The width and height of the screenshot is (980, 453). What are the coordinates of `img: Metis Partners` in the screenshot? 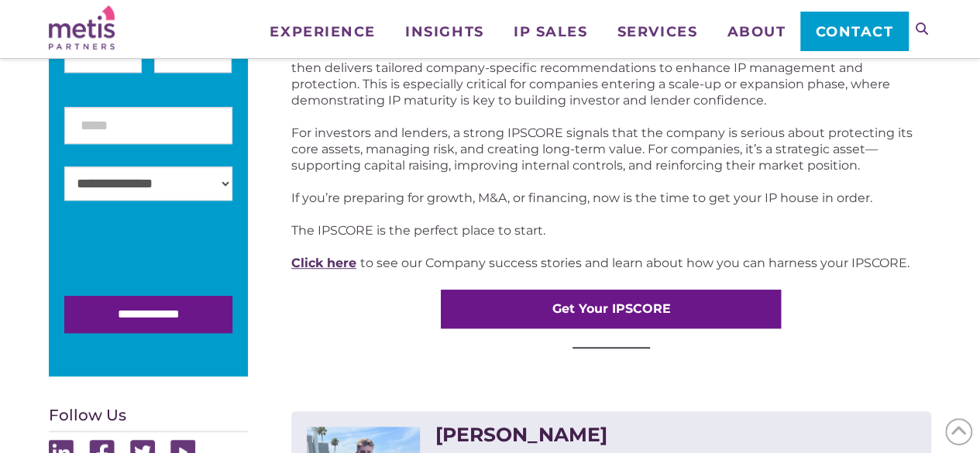 It's located at (81, 27).